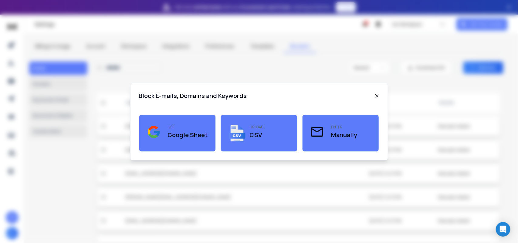 The width and height of the screenshot is (518, 243). I want to click on h1: Block E-mails, Domains and Keywords, so click(193, 96).